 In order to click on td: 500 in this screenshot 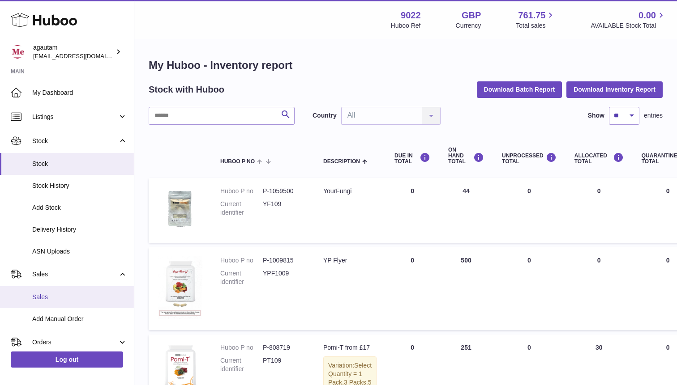, I will do `click(466, 289)`.